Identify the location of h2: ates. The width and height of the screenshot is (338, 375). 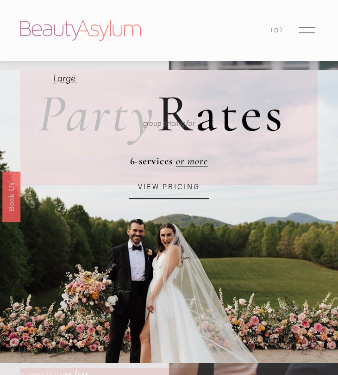
(161, 114).